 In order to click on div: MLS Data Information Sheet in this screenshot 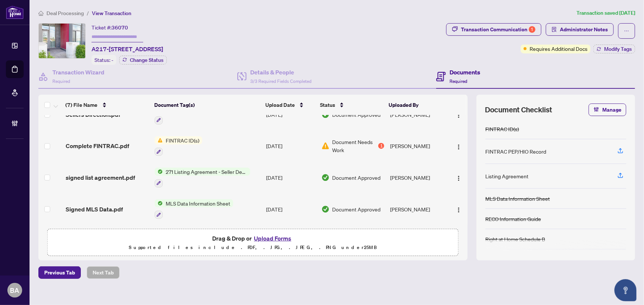, I will do `click(518, 199)`.